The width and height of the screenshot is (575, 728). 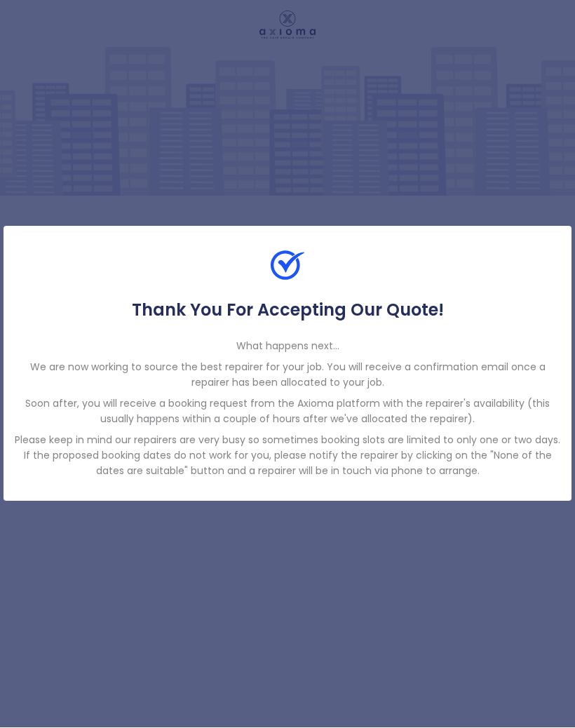 I want to click on h5: Thank You For Accepting Our Quote!, so click(x=287, y=311).